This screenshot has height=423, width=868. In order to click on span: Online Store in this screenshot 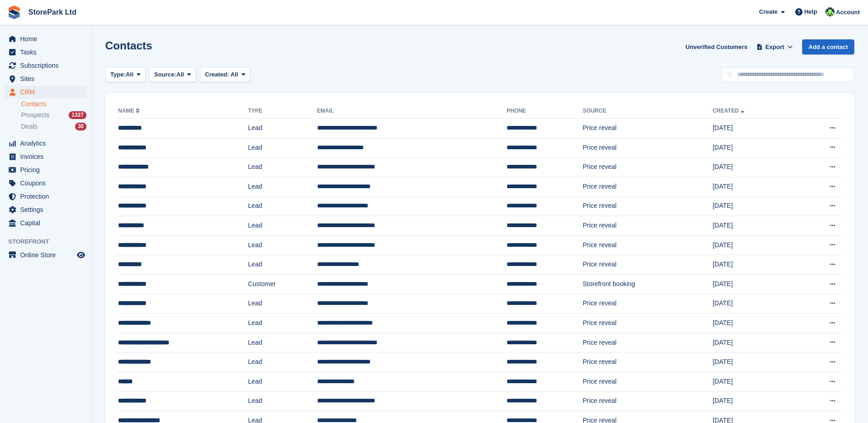, I will do `click(48, 255)`.